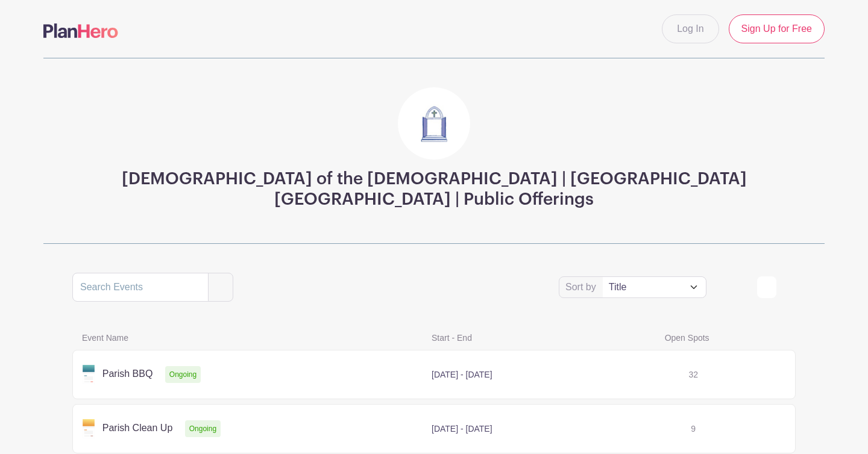  I want to click on span: Event Name, so click(249, 338).